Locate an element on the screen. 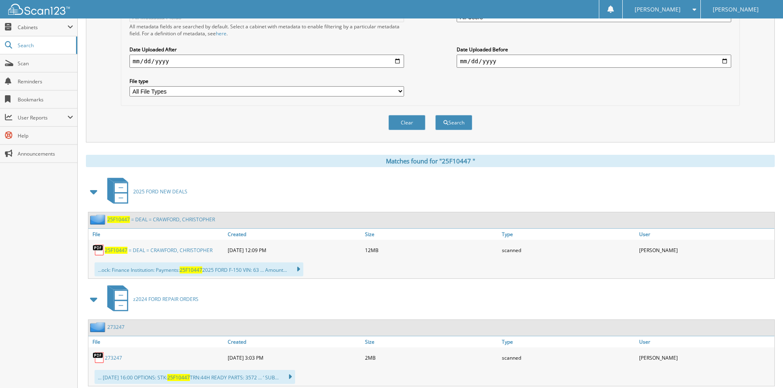 This screenshot has height=388, width=783. div: ...ock: Finance Institution: Payments: 2025 FORD F-150 VIN: 63 ... Amount... is located at coordinates (199, 270).